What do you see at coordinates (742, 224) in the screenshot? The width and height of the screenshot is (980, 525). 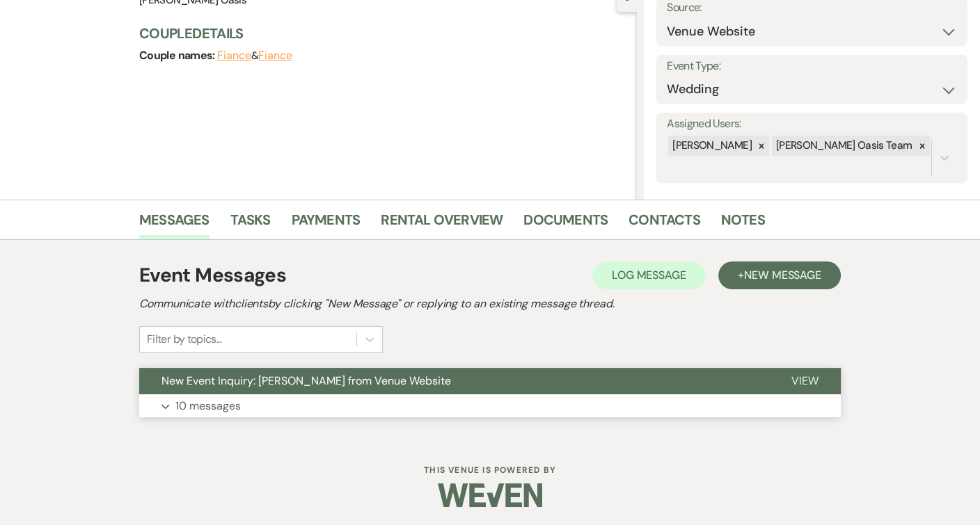 I see `a: Notes` at bounding box center [742, 224].